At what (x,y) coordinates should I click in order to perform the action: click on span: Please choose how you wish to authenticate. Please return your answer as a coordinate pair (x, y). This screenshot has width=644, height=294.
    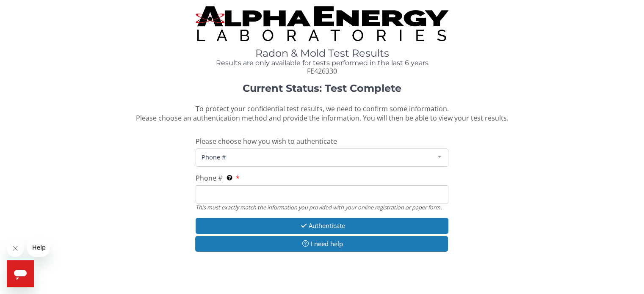
    Looking at the image, I should click on (266, 141).